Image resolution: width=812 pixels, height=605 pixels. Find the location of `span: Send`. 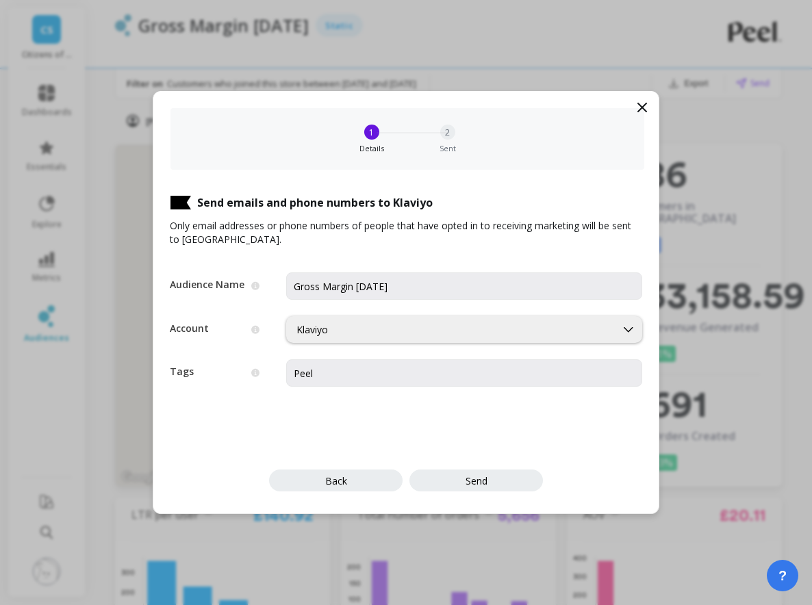

span: Send is located at coordinates (476, 480).